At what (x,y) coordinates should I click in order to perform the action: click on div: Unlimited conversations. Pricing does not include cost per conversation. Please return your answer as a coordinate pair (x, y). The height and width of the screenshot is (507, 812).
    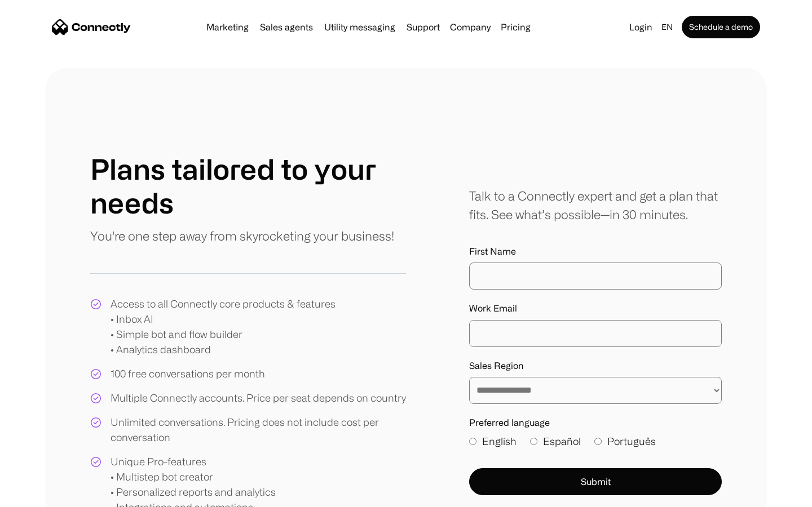
    Looking at the image, I should click on (259, 430).